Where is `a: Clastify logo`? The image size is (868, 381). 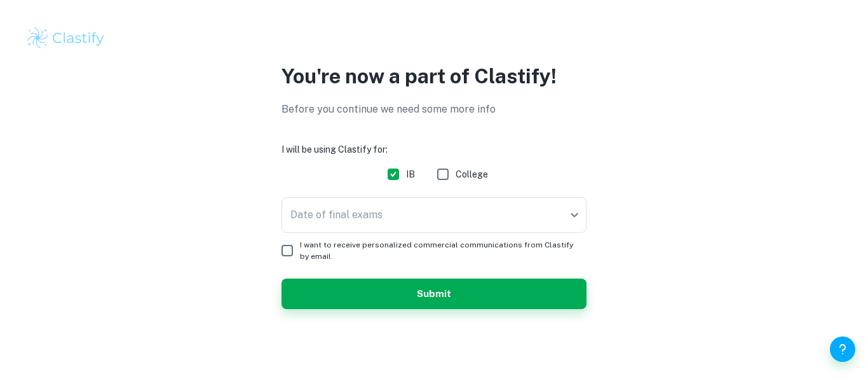 a: Clastify logo is located at coordinates (434, 38).